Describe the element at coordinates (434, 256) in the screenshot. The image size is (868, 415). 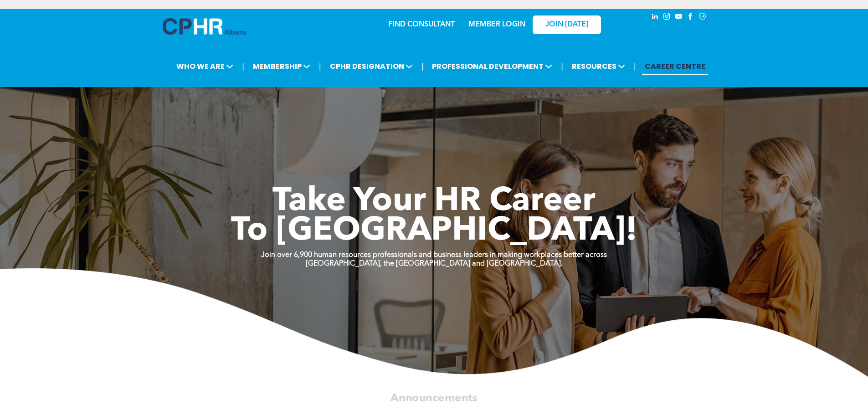
I see `strong: Join over 6,900 human resources professionals and business leaders in making workplaces better ac...` at that location.